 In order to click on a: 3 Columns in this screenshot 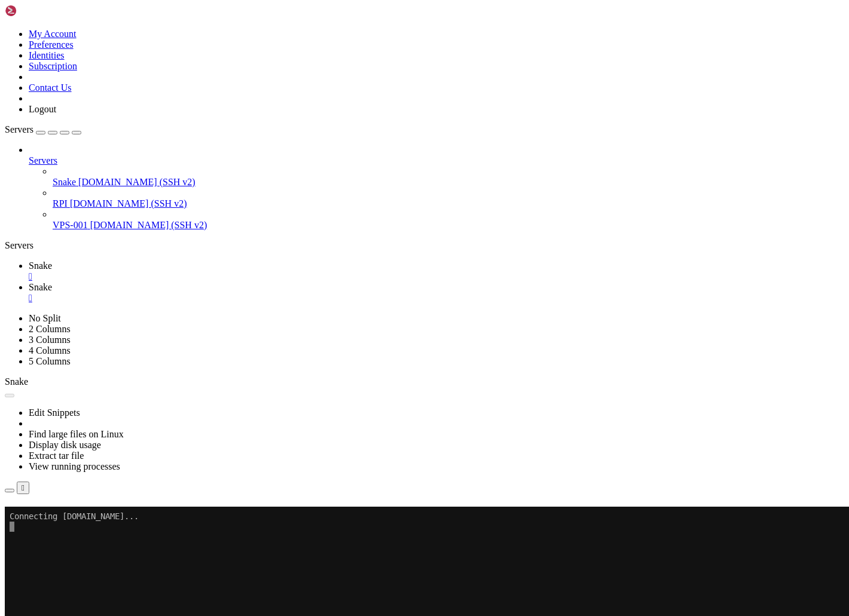, I will do `click(49, 339)`.